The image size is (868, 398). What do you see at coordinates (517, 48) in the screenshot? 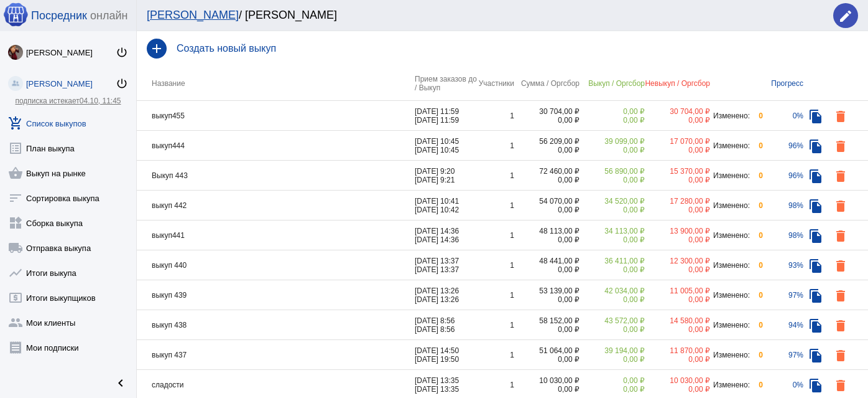
I see `h4: Создать новый выкуп` at bounding box center [517, 48].